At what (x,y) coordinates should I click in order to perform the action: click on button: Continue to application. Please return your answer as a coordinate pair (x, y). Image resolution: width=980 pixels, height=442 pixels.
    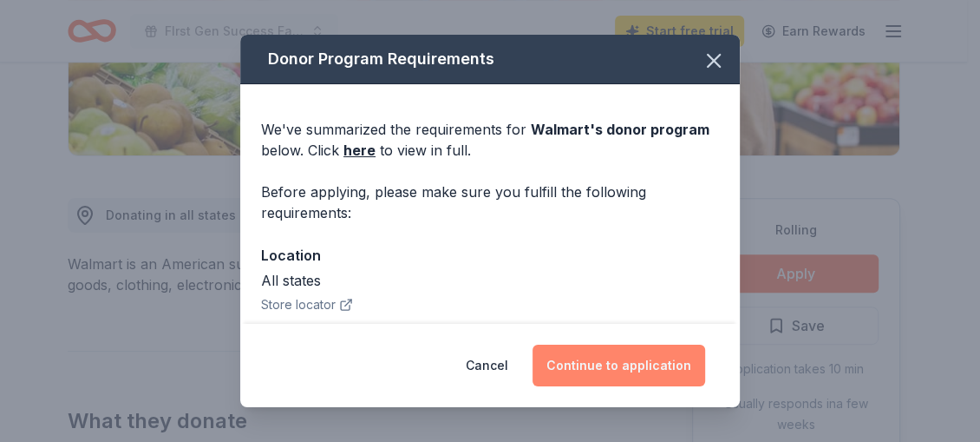
    Looking at the image, I should click on (619, 365).